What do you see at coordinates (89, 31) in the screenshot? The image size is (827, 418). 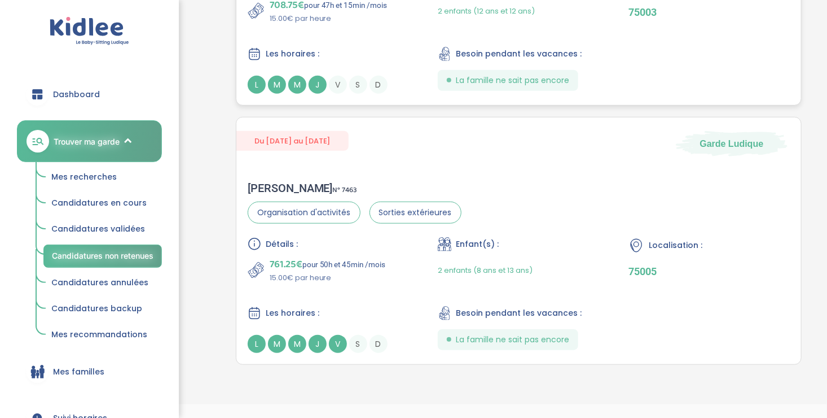 I see `img: logo.svg` at bounding box center [89, 31].